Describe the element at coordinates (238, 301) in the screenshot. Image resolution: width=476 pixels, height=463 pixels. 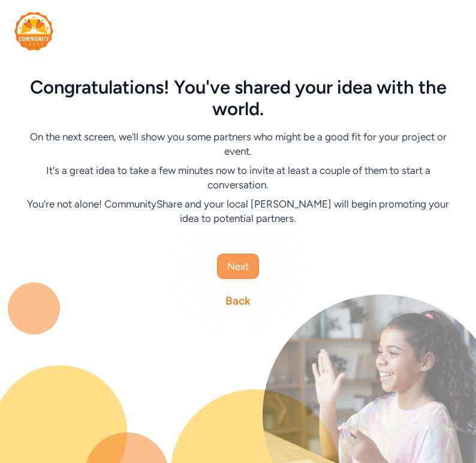
I see `a: Back` at that location.